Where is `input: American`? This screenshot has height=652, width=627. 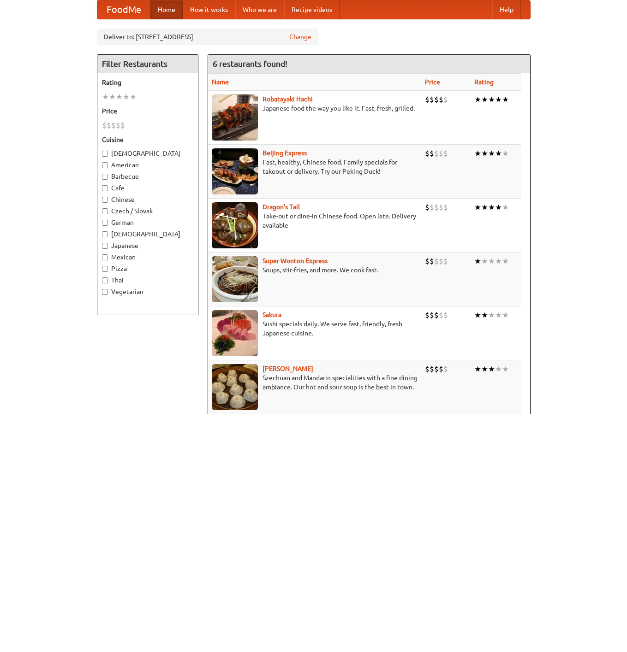 input: American is located at coordinates (105, 165).